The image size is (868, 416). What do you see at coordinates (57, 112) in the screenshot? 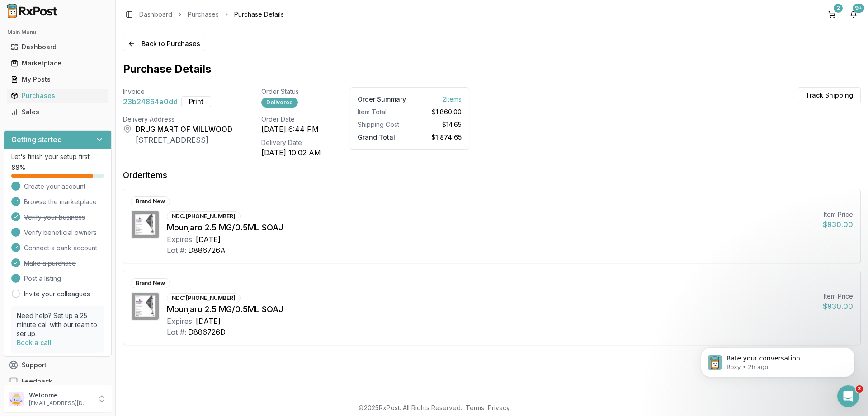
I see `div: Sales` at bounding box center [57, 112].